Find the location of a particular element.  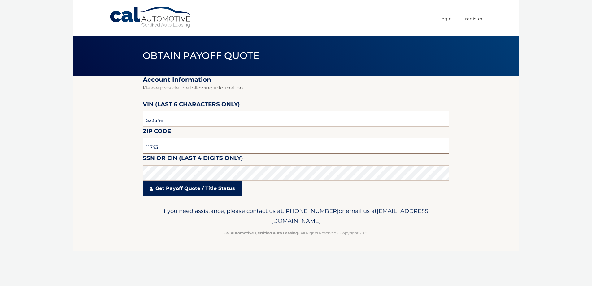

a: Cal Automotive is located at coordinates (151, 17).